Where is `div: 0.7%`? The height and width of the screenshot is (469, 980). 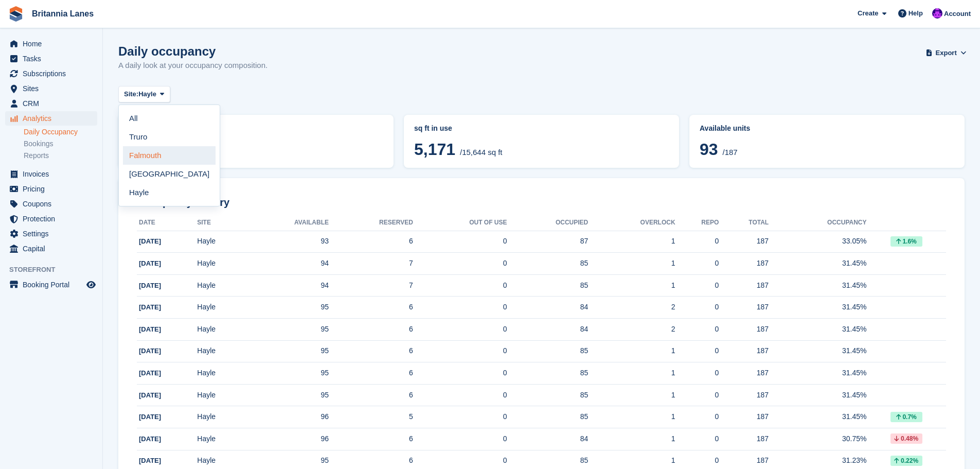 div: 0.7% is located at coordinates (906, 417).